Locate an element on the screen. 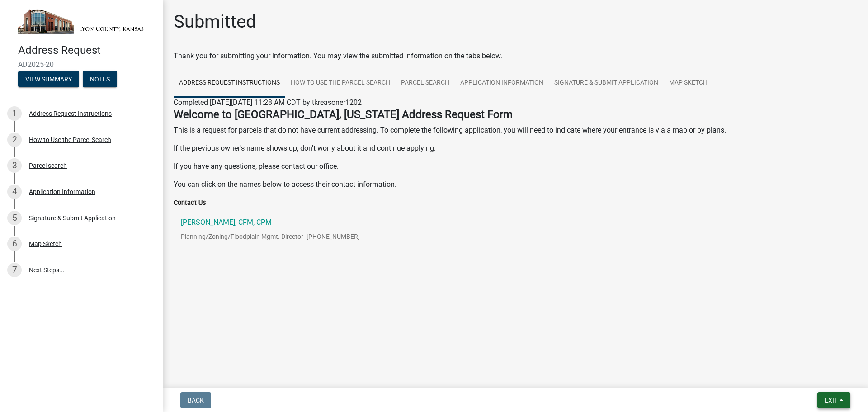  h1: Submitted is located at coordinates (215, 21).